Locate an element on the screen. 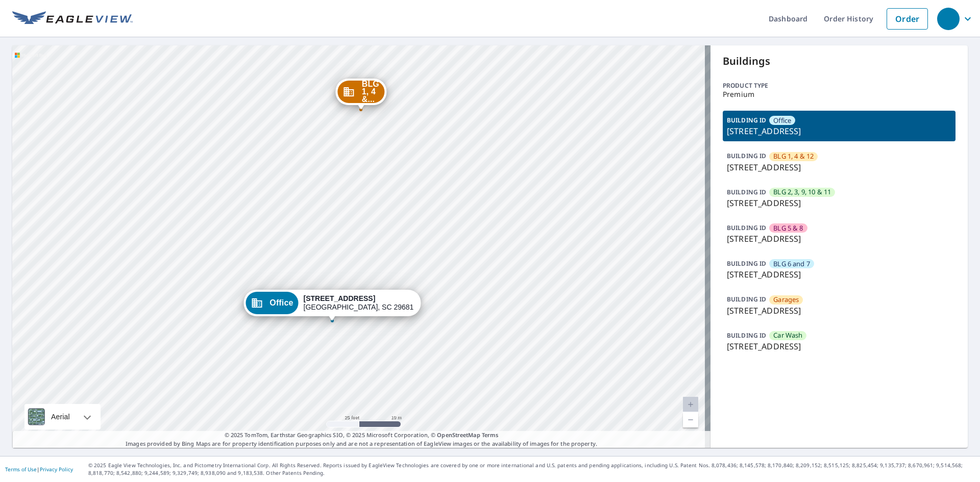  span: BLG 1, 4 &... is located at coordinates (370, 92).